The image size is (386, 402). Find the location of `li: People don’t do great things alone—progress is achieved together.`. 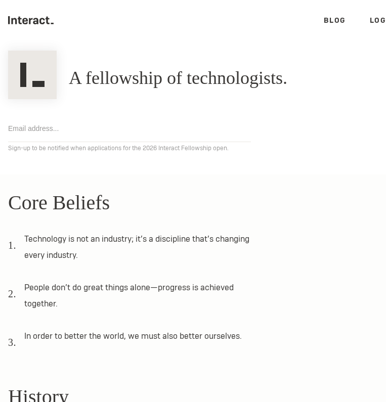

li: People don’t do great things alone—progress is achieved together. is located at coordinates (130, 300).